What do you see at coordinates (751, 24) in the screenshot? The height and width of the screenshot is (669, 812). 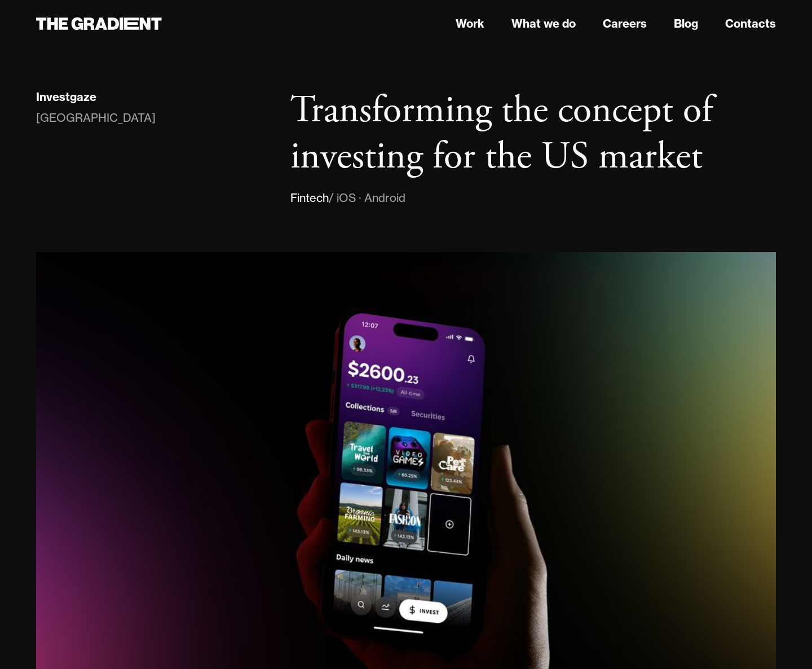 I see `a: Contacts` at bounding box center [751, 24].